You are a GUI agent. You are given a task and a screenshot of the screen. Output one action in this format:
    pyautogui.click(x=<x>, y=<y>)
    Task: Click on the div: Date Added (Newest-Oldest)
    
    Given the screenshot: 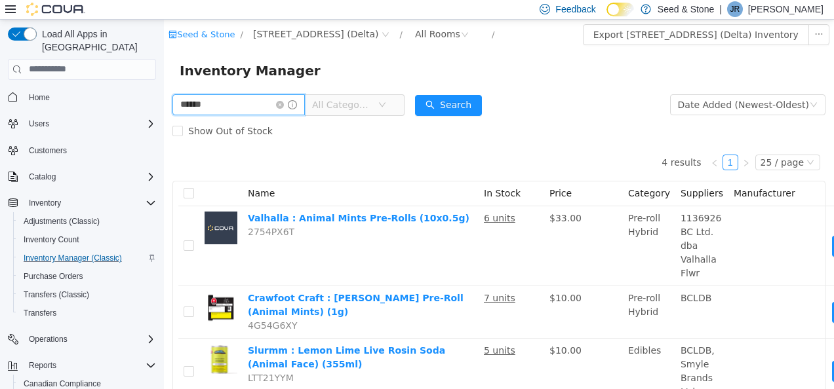 What is the action you would take?
    pyautogui.click(x=580, y=85)
    